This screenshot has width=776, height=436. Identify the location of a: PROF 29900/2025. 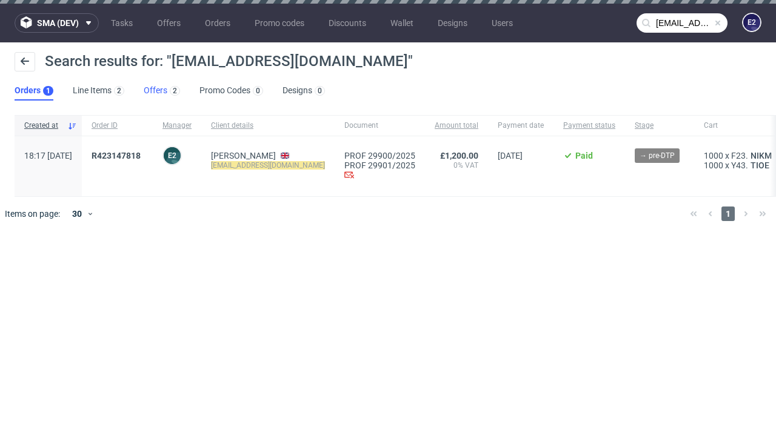
(379, 156).